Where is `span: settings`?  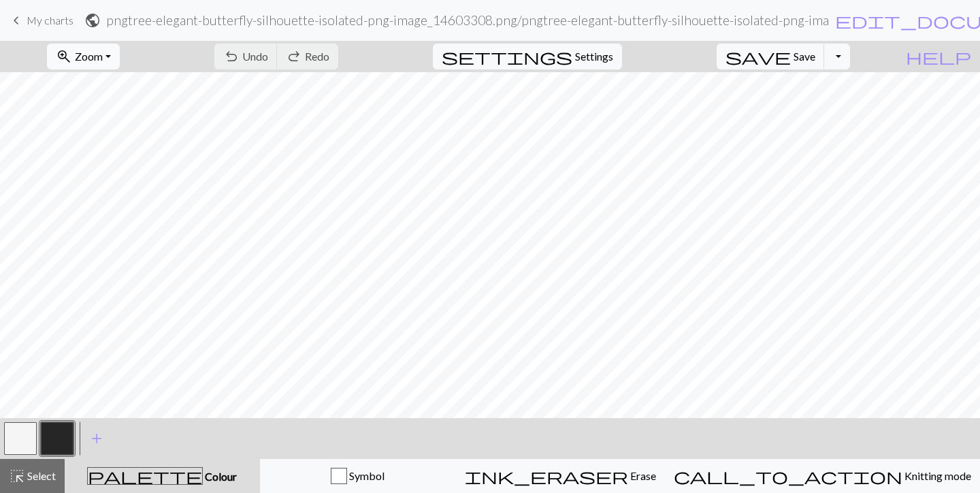 span: settings is located at coordinates (507, 56).